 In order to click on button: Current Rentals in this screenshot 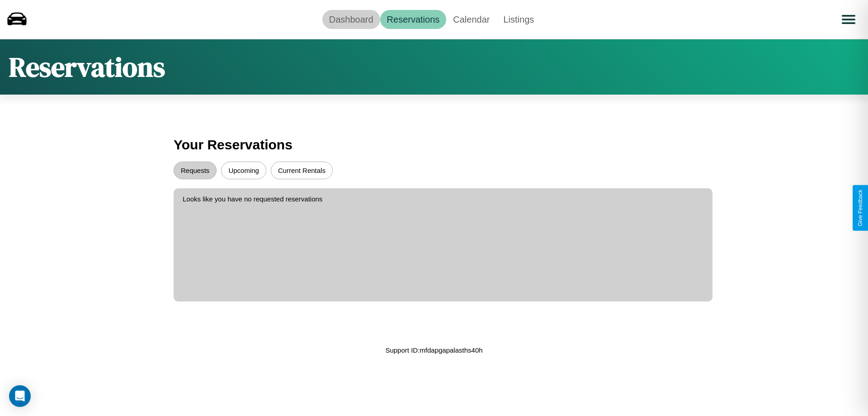, I will do `click(301, 170)`.